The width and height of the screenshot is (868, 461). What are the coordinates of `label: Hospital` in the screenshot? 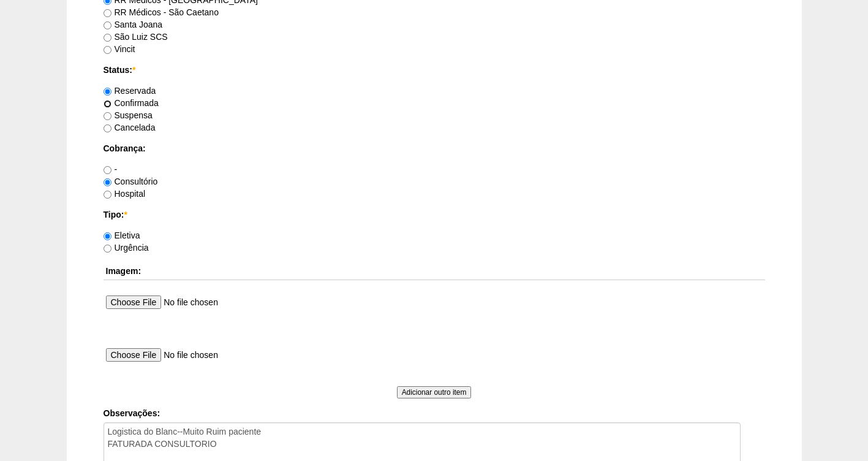 It's located at (125, 194).